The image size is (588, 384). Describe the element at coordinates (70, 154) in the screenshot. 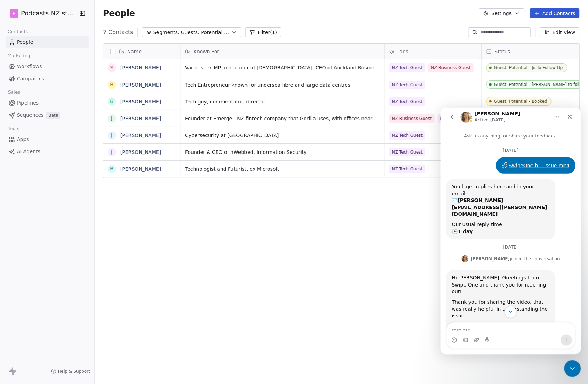

I see `div: Harinder says…` at that location.